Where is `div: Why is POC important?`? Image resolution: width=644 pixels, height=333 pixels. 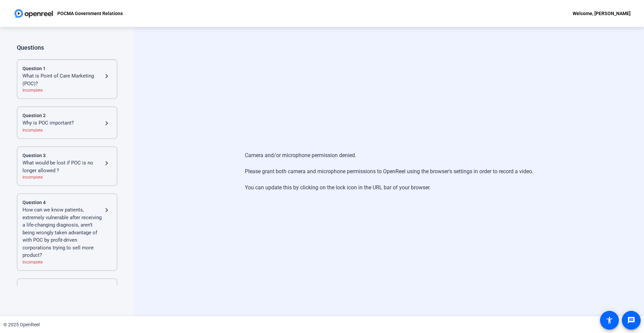 div: Why is POC important? is located at coordinates (62, 123).